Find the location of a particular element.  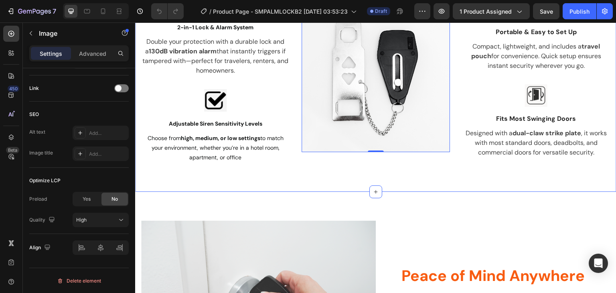

div: 450 is located at coordinates (13, 89).